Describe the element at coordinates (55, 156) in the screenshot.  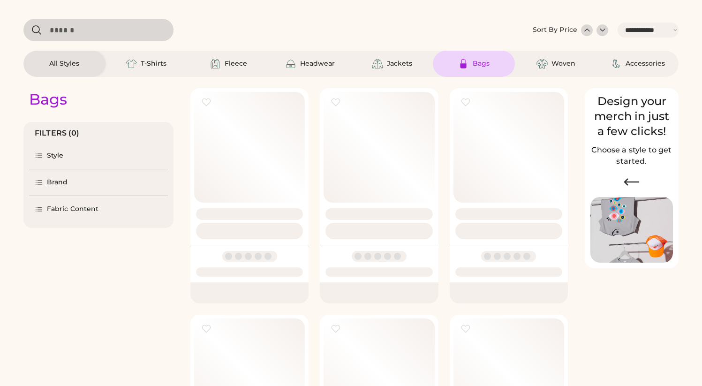
I see `div: Style` at that location.